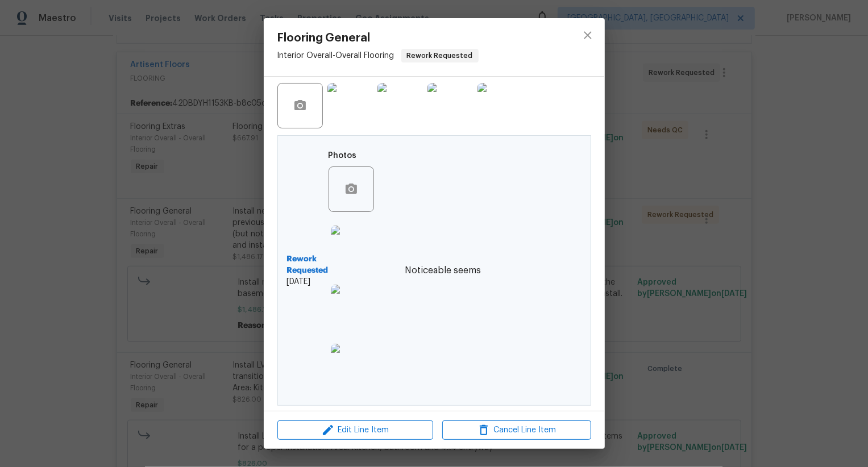  I want to click on span: Edit Line Item, so click(355, 430).